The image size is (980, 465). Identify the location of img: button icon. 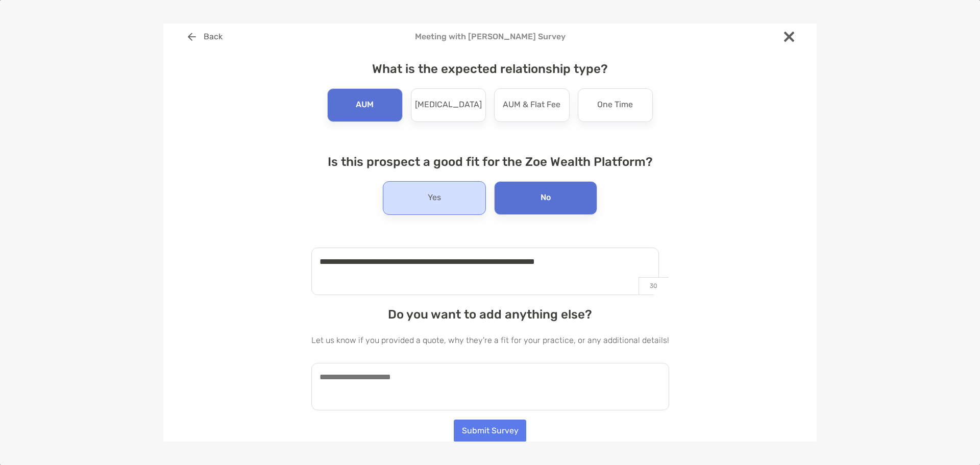
(192, 37).